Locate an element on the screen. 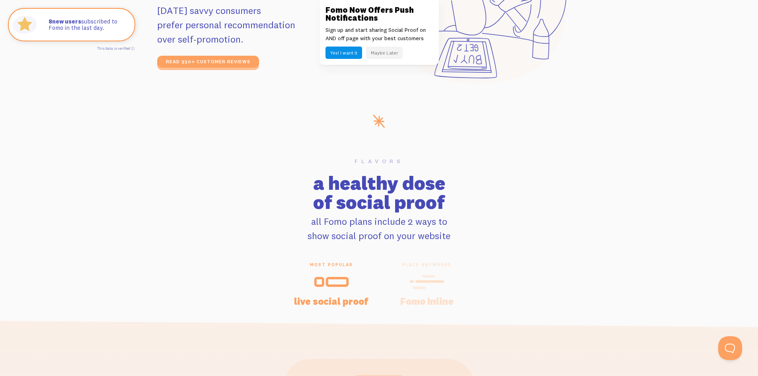 The image size is (758, 376). a: read 350+ customer reviews is located at coordinates (208, 62).